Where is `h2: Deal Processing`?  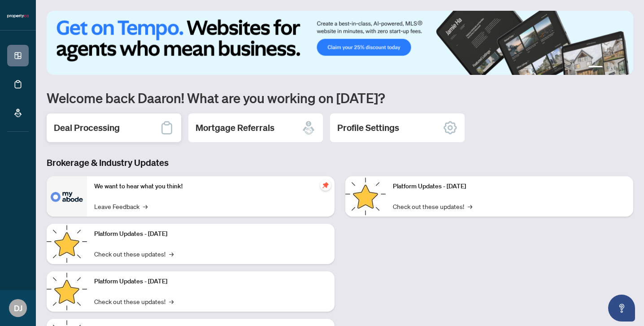
h2: Deal Processing is located at coordinates (86, 128).